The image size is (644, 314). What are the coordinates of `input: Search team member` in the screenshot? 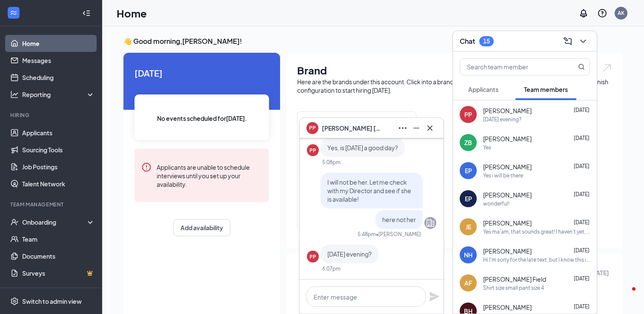 It's located at (510, 67).